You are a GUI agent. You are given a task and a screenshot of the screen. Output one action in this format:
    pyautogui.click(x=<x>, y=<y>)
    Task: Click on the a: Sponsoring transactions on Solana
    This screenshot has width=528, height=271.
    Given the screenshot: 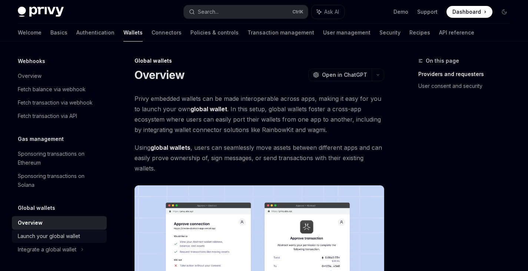 What is the action you would take?
    pyautogui.click(x=59, y=181)
    